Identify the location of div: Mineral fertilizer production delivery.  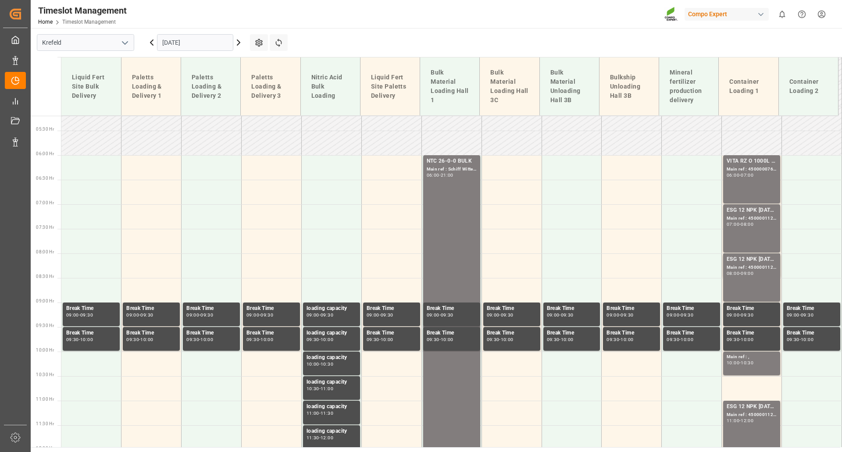
(688, 86).